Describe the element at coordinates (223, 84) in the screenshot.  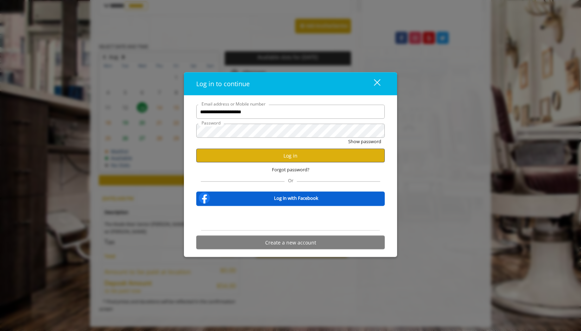
I see `span: Log in to continue` at that location.